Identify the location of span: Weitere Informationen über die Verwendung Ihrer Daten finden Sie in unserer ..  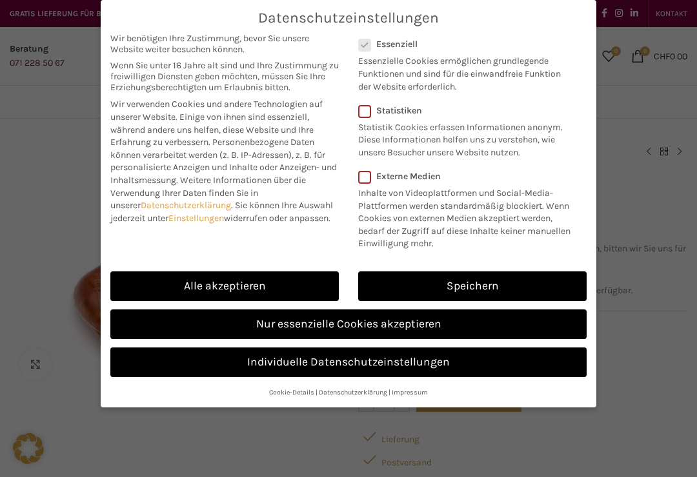
(208, 193).